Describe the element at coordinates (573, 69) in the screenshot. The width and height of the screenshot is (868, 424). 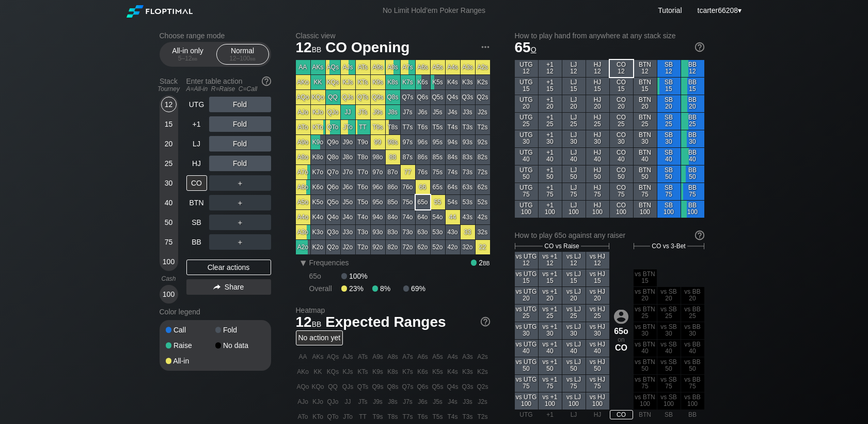
I see `div: LJ 12` at that location.